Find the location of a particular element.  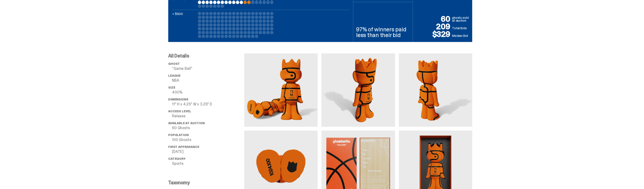

p: 209 is located at coordinates (434, 27).